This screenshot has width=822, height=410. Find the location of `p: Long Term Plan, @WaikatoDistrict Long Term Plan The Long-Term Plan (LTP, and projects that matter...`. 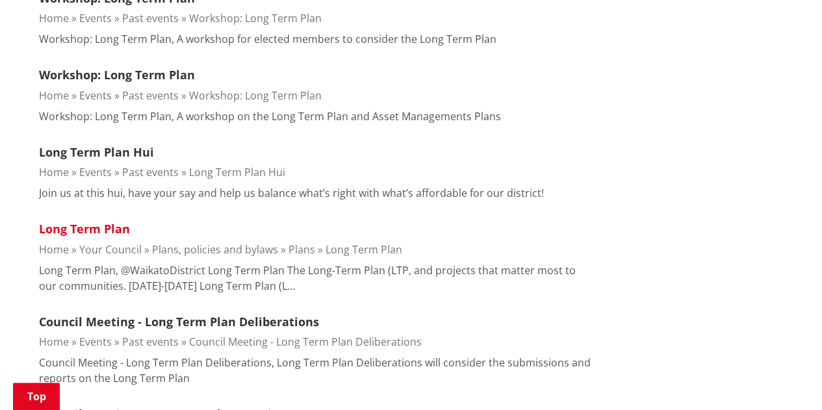

p: Long Term Plan, @WaikatoDistrict Long Term Plan The Long-Term Plan (LTP, and projects that matter... is located at coordinates (316, 278).